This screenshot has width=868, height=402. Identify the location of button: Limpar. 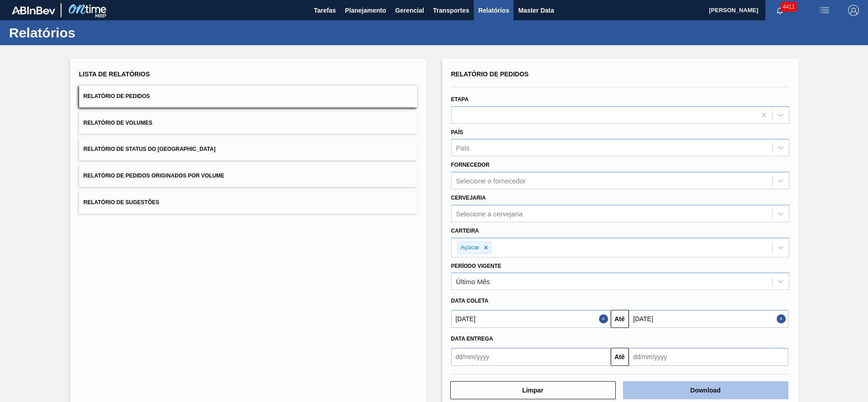
(533, 390).